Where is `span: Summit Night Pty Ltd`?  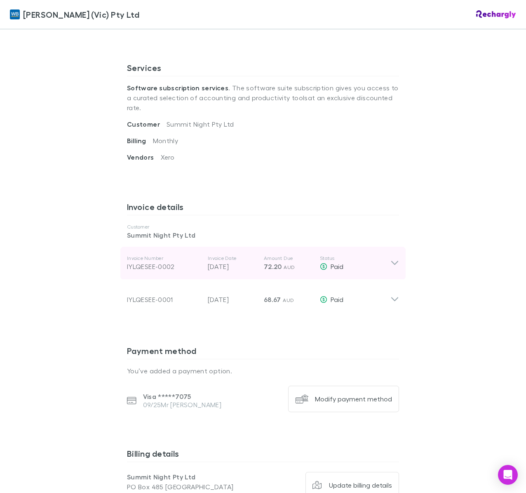 span: Summit Night Pty Ltd is located at coordinates (200, 124).